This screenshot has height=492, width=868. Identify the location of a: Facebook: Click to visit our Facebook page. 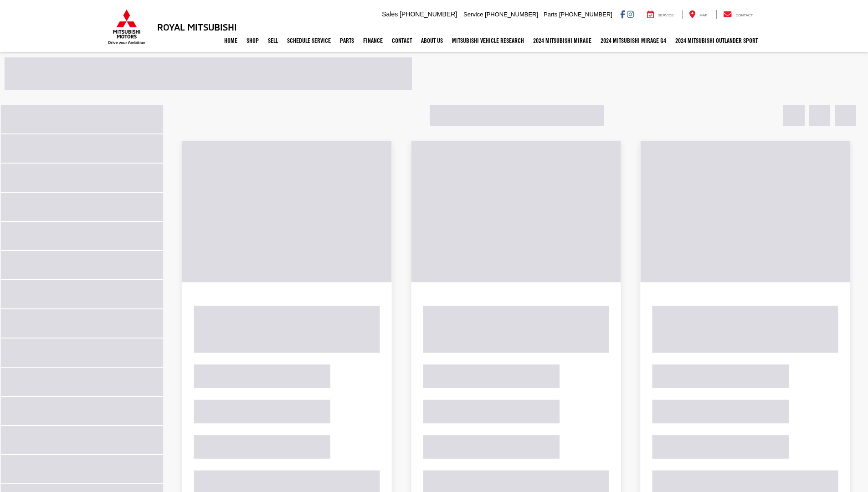
(622, 14).